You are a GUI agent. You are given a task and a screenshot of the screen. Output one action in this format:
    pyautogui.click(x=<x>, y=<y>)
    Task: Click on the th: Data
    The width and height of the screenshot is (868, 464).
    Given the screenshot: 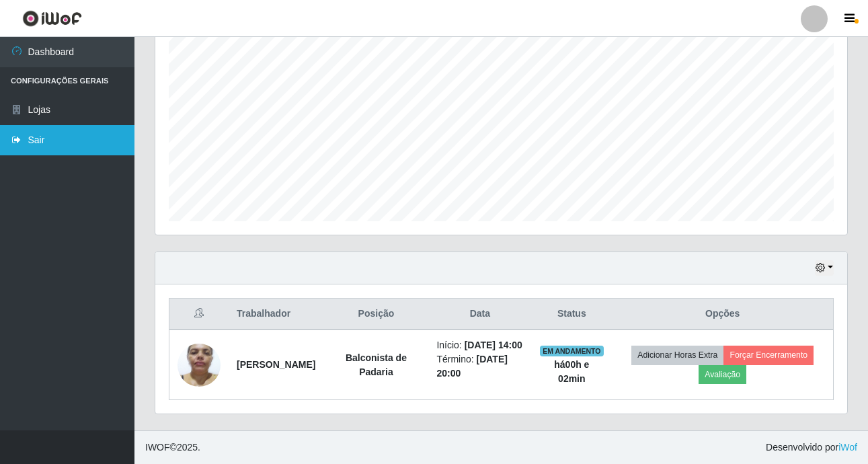 What is the action you would take?
    pyautogui.click(x=479, y=314)
    